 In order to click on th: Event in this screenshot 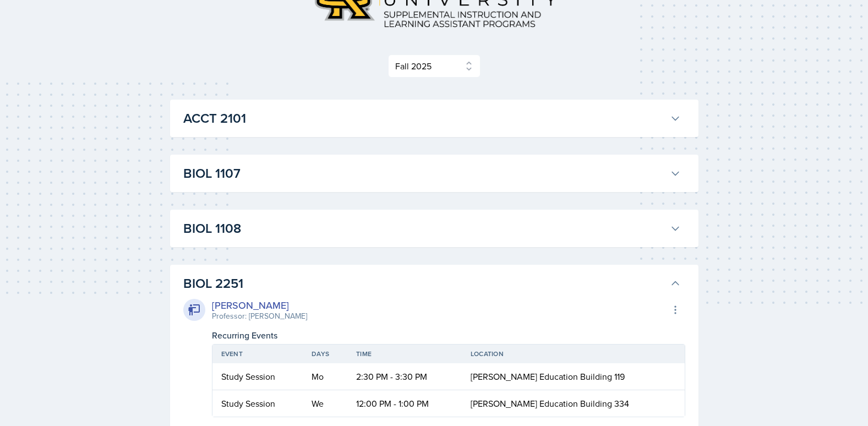, I will do `click(257, 353)`.